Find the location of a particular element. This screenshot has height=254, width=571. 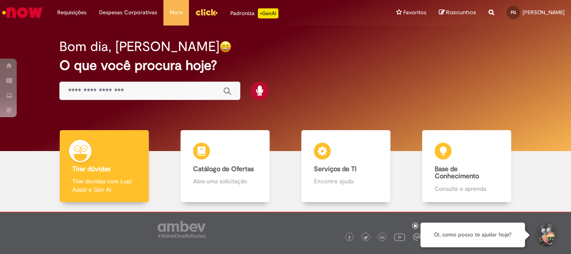

div: Padroniza is located at coordinates (254, 13).